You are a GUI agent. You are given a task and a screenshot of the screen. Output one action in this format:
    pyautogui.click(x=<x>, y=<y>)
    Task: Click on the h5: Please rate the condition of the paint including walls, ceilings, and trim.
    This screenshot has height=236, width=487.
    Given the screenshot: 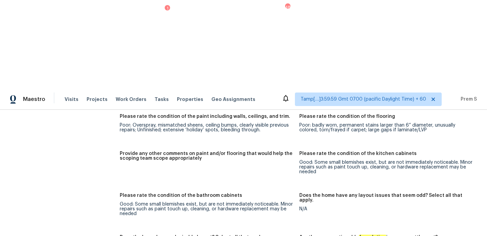 What is the action you would take?
    pyautogui.click(x=205, y=117)
    